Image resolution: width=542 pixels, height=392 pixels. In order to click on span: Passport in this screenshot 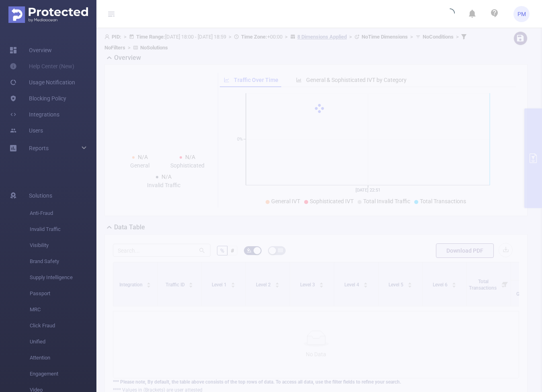, I will do `click(63, 294)`.